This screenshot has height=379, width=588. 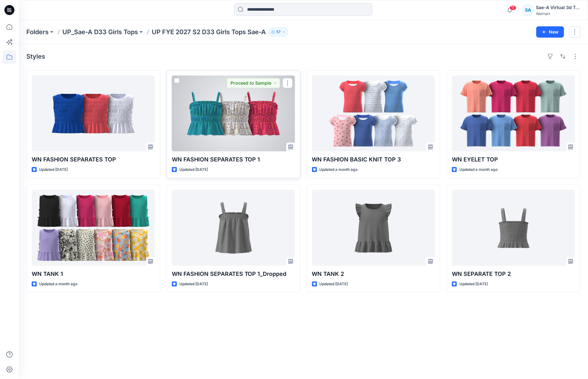 I want to click on p: WN FASHION BASIC KNIT TOP 3, so click(x=374, y=160).